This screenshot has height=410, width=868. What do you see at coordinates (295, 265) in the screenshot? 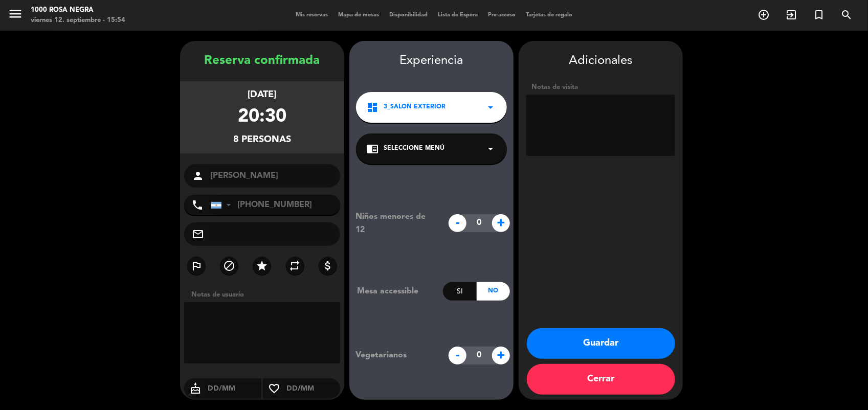
I see `i: repeat` at bounding box center [295, 265].